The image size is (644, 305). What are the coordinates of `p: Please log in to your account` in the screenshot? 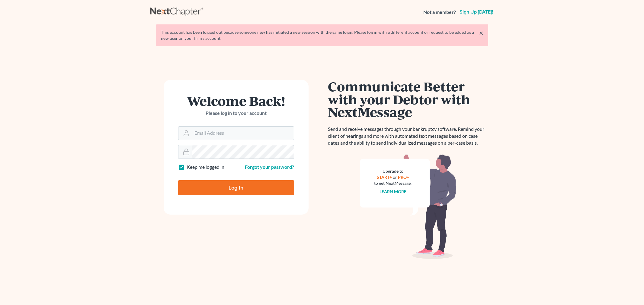 It's located at (236, 113).